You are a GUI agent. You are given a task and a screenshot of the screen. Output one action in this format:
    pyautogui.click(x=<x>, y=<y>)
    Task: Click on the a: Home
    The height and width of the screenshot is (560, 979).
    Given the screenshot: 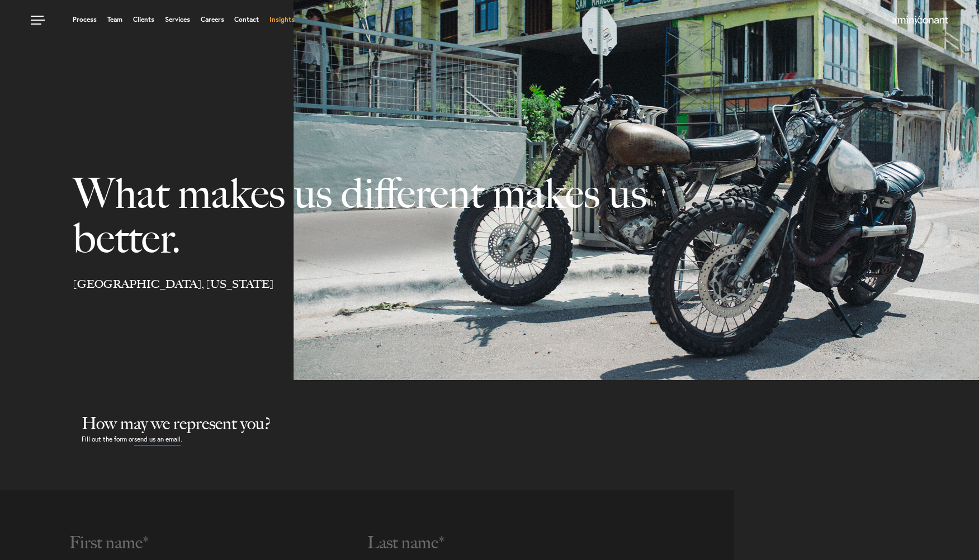 What is the action you would take?
    pyautogui.click(x=921, y=20)
    